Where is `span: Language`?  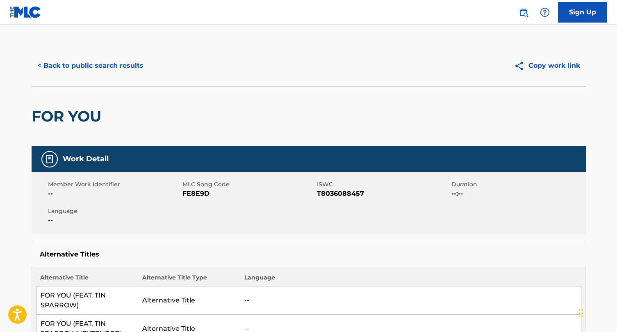
span: Language is located at coordinates (114, 211).